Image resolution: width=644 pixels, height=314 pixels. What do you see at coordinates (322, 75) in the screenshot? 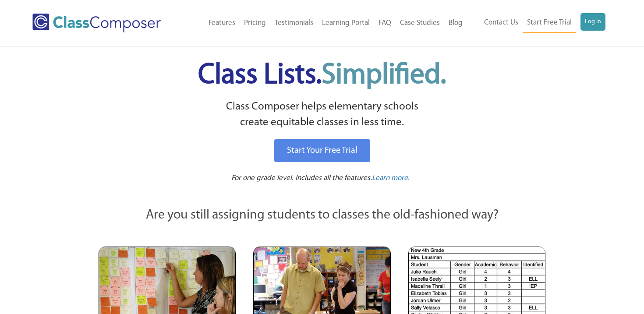
I see `span: Class Lists.` at bounding box center [322, 75].